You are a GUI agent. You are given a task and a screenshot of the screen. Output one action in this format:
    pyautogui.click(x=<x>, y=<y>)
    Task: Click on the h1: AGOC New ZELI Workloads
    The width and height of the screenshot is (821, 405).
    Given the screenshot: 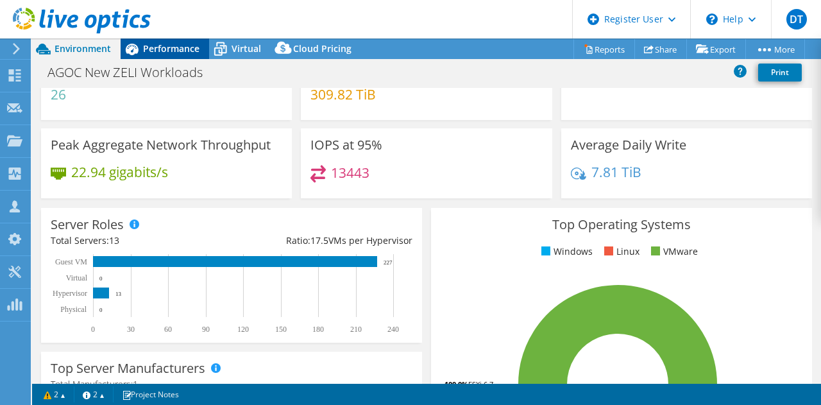 What is the action you would take?
    pyautogui.click(x=132, y=73)
    